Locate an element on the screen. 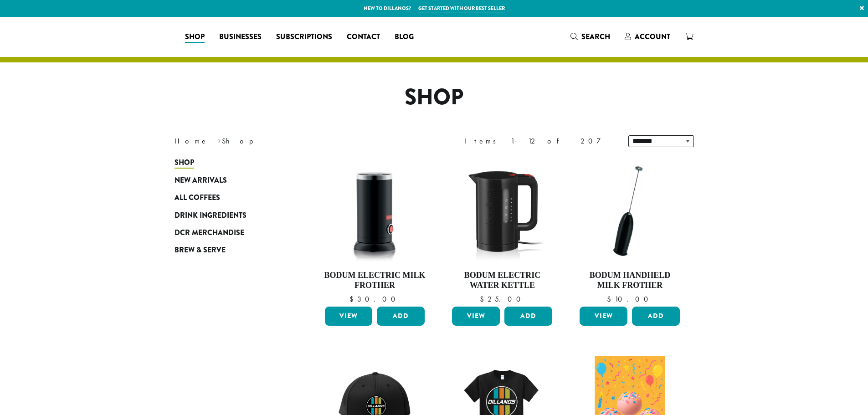 This screenshot has height=415, width=868. img: DP3927.01-002.png is located at coordinates (630, 211).